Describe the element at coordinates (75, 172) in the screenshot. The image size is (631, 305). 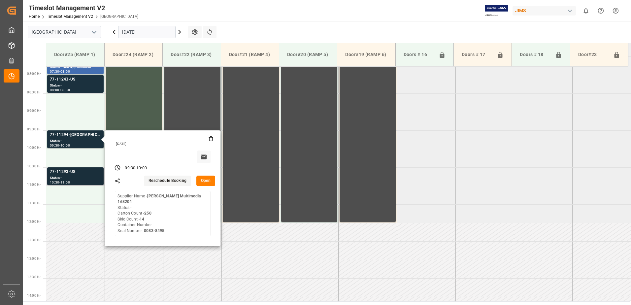
I see `div: 77-11293-US` at that location.